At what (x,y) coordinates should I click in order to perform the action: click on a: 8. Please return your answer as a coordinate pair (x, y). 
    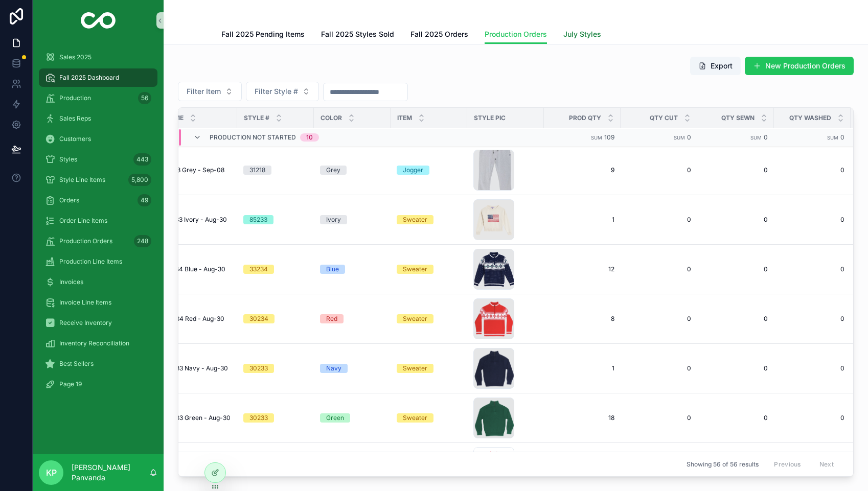
    Looking at the image, I should click on (582, 319).